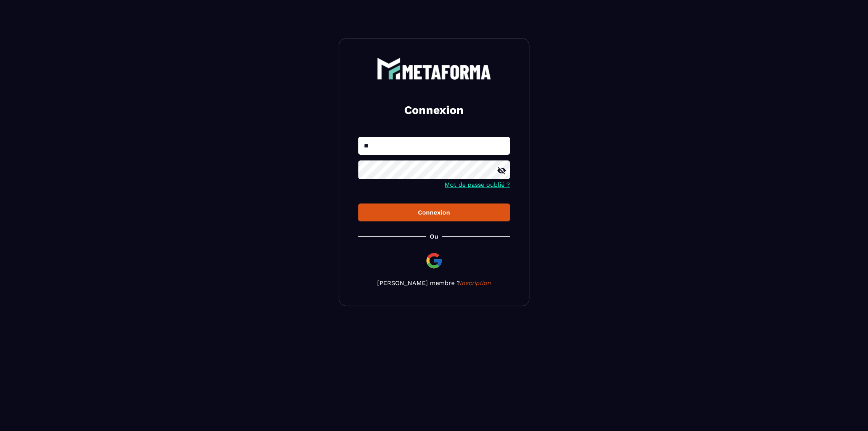  Describe the element at coordinates (434, 213) in the screenshot. I see `div: Connexion` at that location.